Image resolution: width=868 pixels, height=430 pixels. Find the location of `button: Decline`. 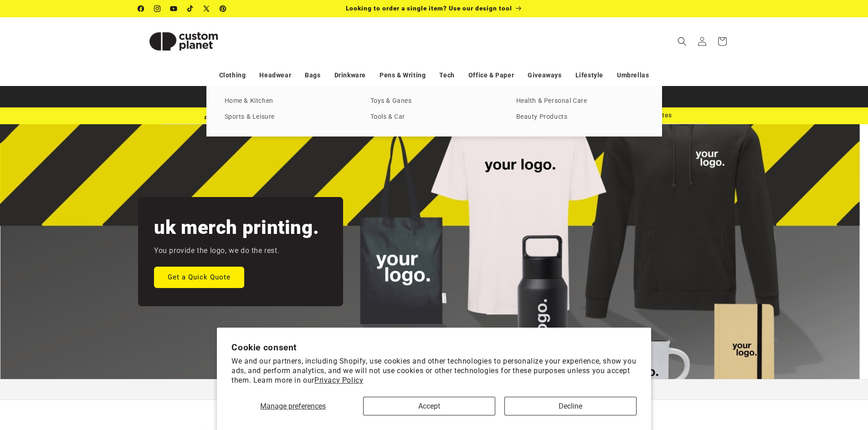

button: Decline is located at coordinates (570, 406).